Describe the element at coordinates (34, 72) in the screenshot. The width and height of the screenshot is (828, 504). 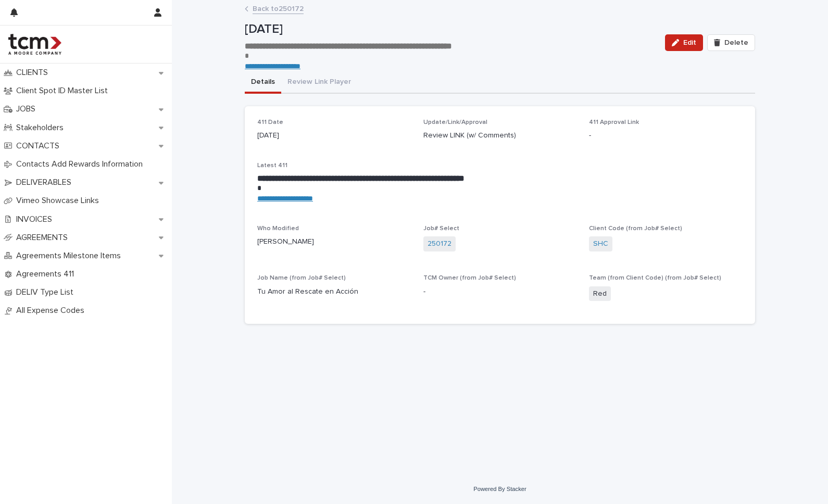
I see `p: CLIENTS` at that location.